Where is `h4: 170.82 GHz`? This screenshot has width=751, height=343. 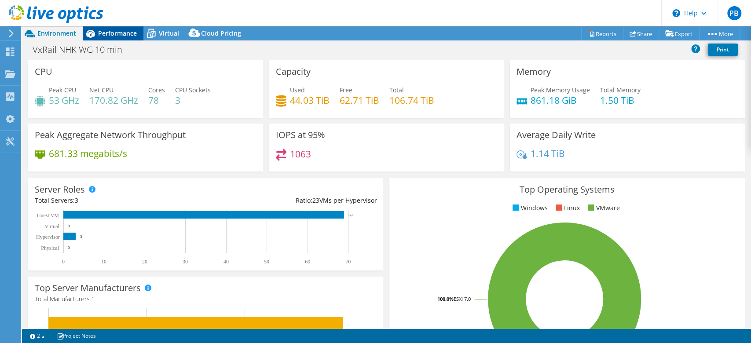
h4: 170.82 GHz is located at coordinates (114, 100).